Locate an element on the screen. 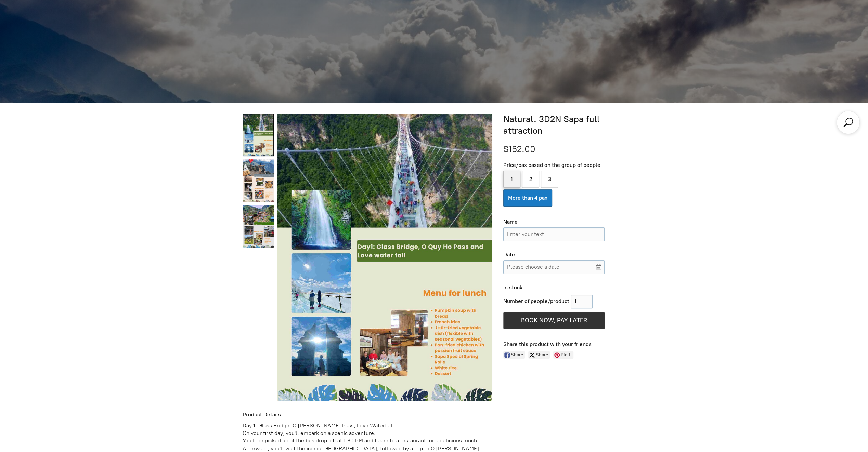 Image resolution: width=868 pixels, height=452 pixels. img: Natural. 3D2N Sapa full attraction is located at coordinates (385, 257).